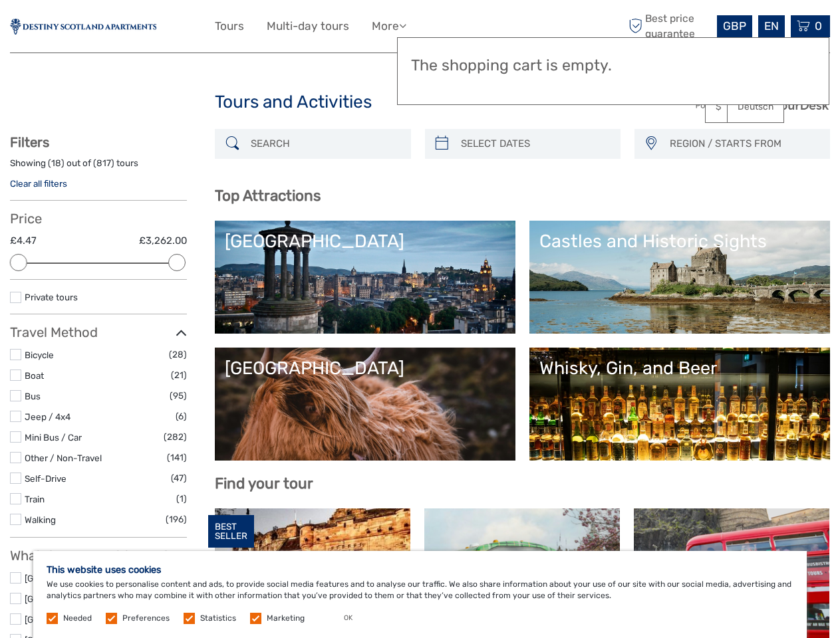  I want to click on label: Statistics, so click(218, 618).